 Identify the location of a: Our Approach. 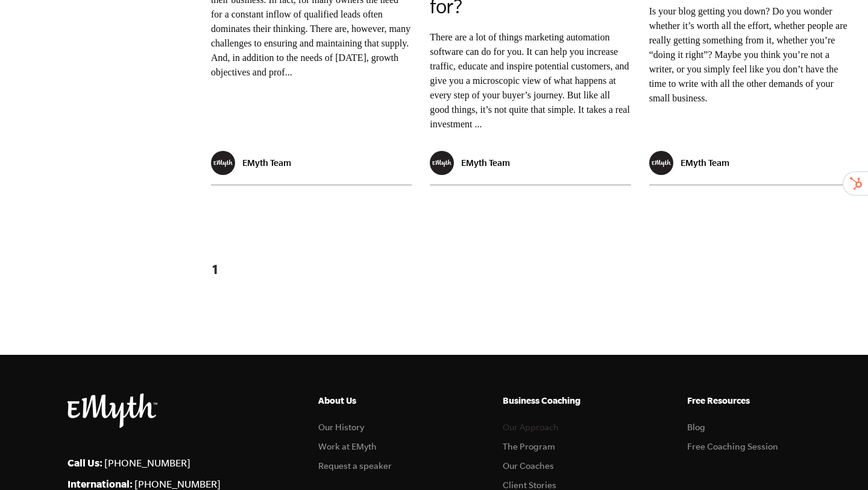
(531, 427).